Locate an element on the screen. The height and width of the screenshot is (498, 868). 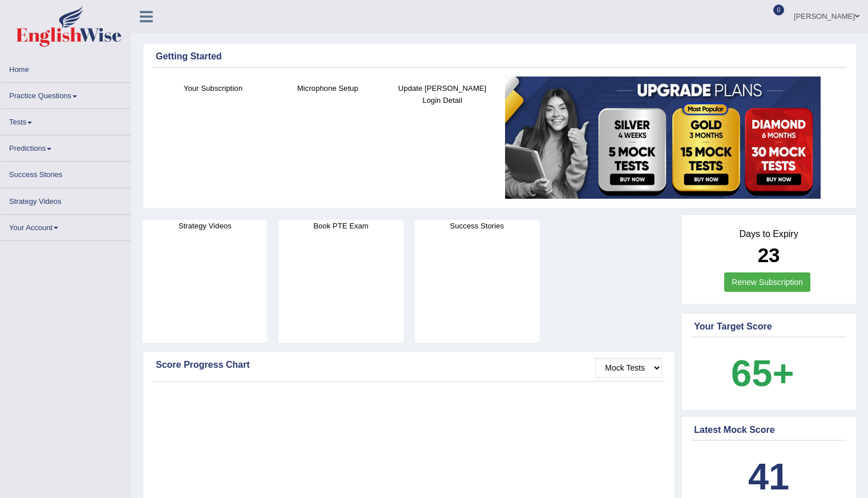
h4: Strategy Videos is located at coordinates (205, 226).